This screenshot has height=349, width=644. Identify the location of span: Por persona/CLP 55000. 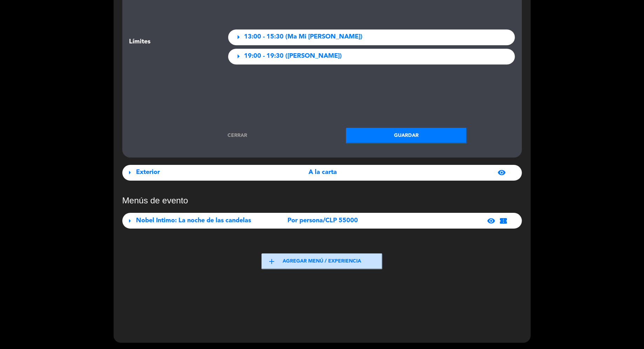
(323, 221).